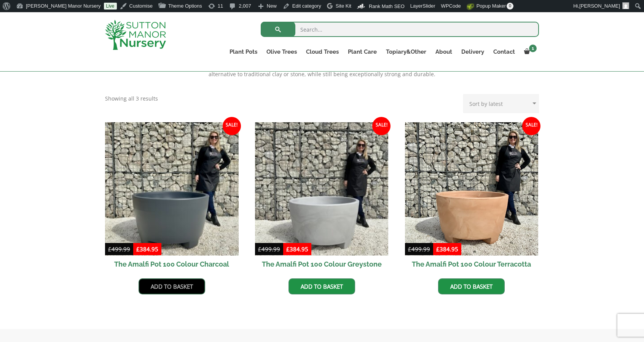 The width and height of the screenshot is (644, 342). I want to click on img: The Amalfi Pot 100 Colour Greystone, so click(322, 189).